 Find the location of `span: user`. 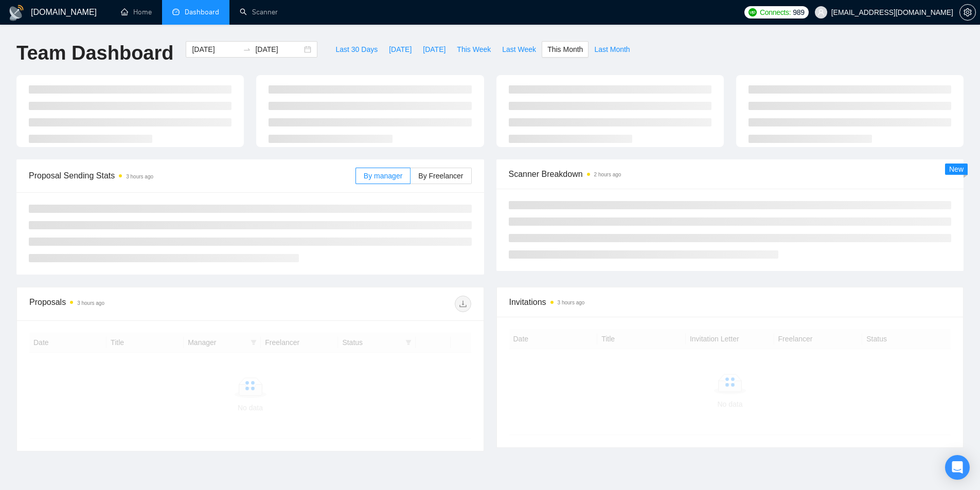

span: user is located at coordinates (820, 12).